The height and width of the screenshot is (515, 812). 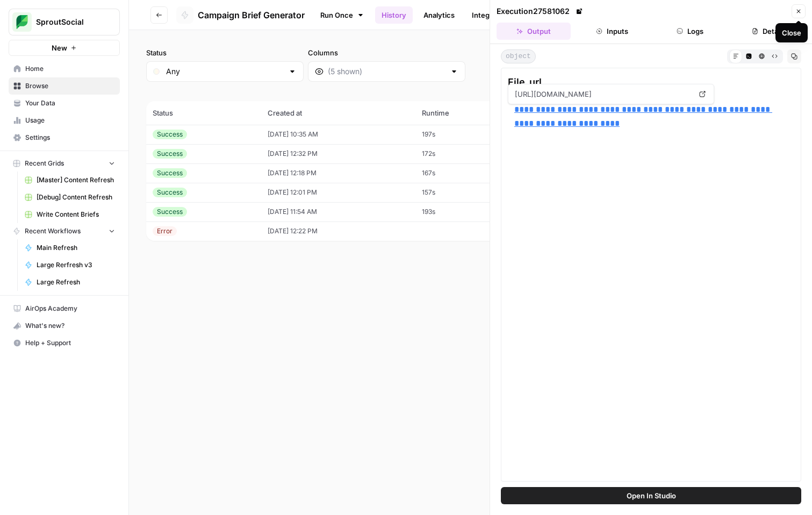 I want to click on th: Created at, so click(x=338, y=113).